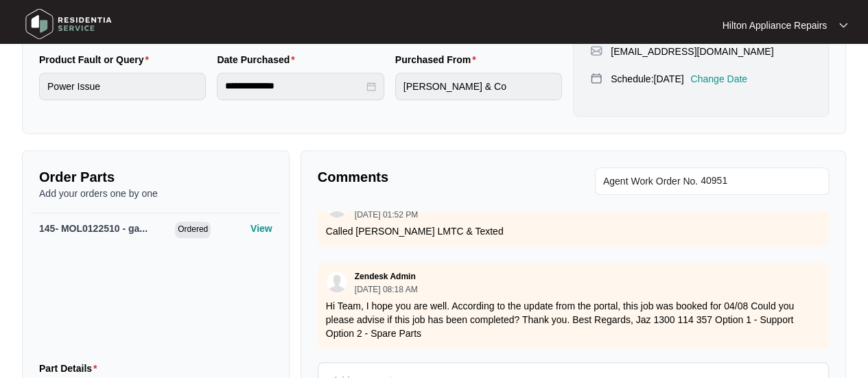 This screenshot has height=378, width=868. I want to click on p: View, so click(262, 229).